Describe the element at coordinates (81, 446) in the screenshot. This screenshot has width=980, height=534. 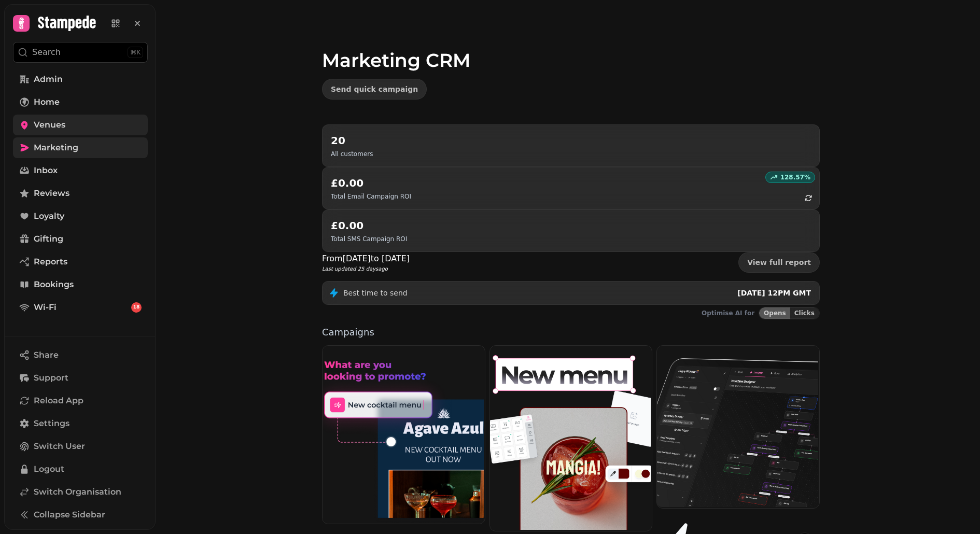
I see `button: Switch User` at that location.